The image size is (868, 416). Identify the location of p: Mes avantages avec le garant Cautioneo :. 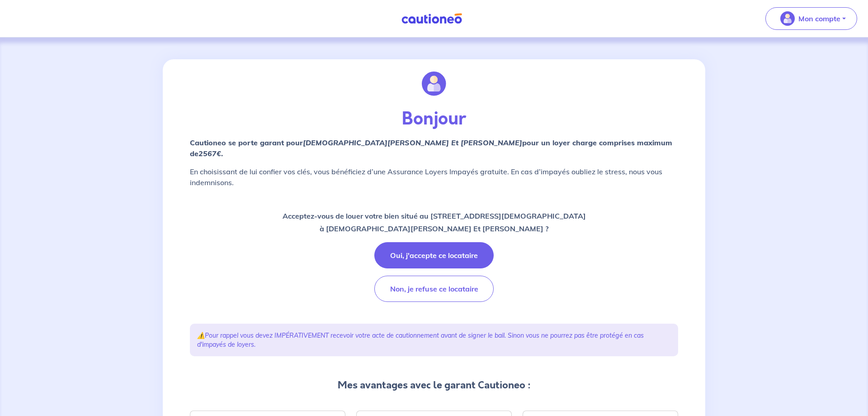
(434, 385).